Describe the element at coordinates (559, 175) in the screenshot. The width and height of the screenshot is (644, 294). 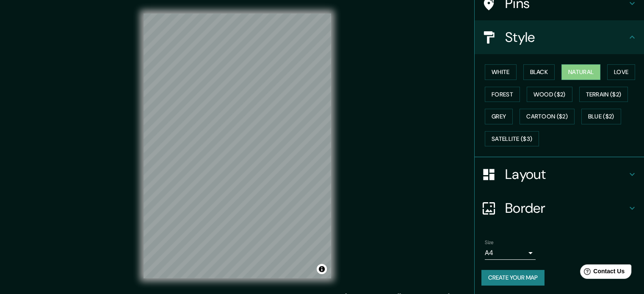
I see `div: Layout` at that location.